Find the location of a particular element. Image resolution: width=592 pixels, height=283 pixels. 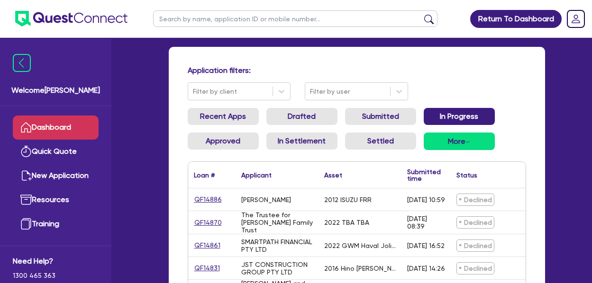

a: Training is located at coordinates (55, 224).